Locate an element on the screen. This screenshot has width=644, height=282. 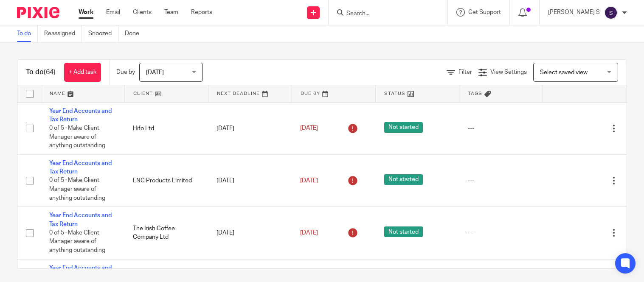
p: Due by is located at coordinates (126, 72).